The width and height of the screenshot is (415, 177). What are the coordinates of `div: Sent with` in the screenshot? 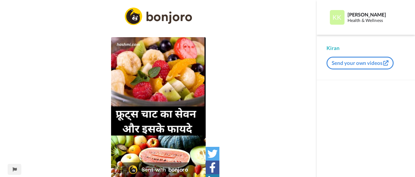 It's located at (154, 170).